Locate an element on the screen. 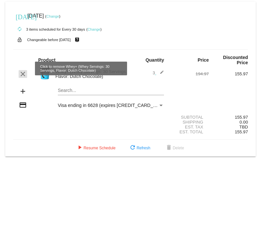 This screenshot has height=238, width=261. button: Resume Schedule is located at coordinates (96, 148).